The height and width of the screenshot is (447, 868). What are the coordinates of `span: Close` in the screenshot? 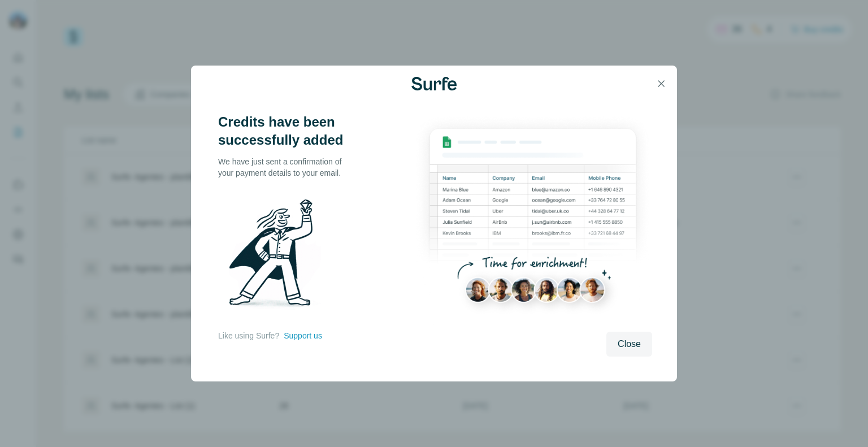 It's located at (629, 344).